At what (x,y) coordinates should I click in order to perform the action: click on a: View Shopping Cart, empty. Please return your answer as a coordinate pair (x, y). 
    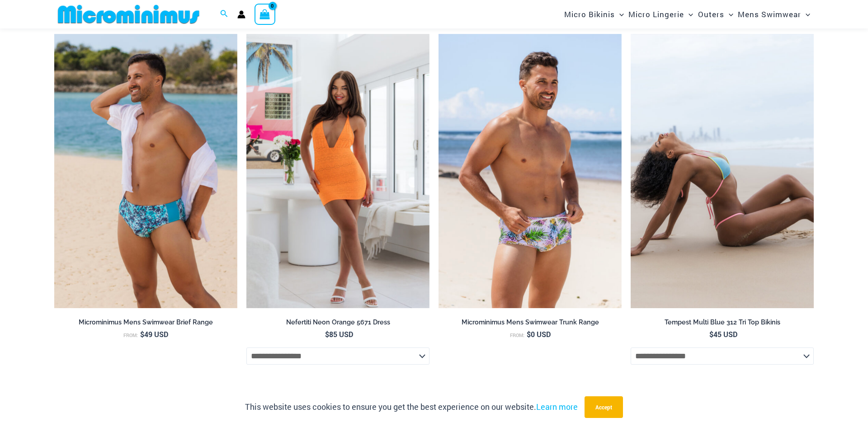
    Looking at the image, I should click on (265, 14).